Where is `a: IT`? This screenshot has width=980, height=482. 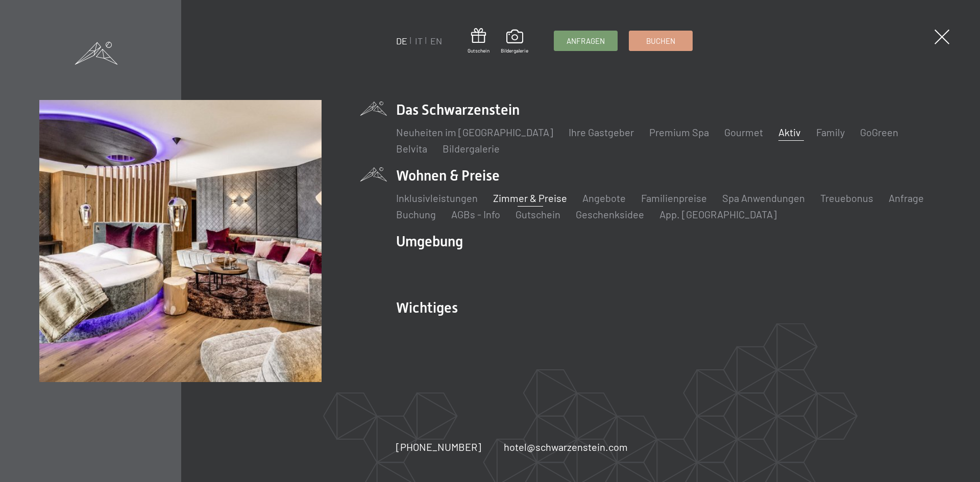 a: IT is located at coordinates (418, 41).